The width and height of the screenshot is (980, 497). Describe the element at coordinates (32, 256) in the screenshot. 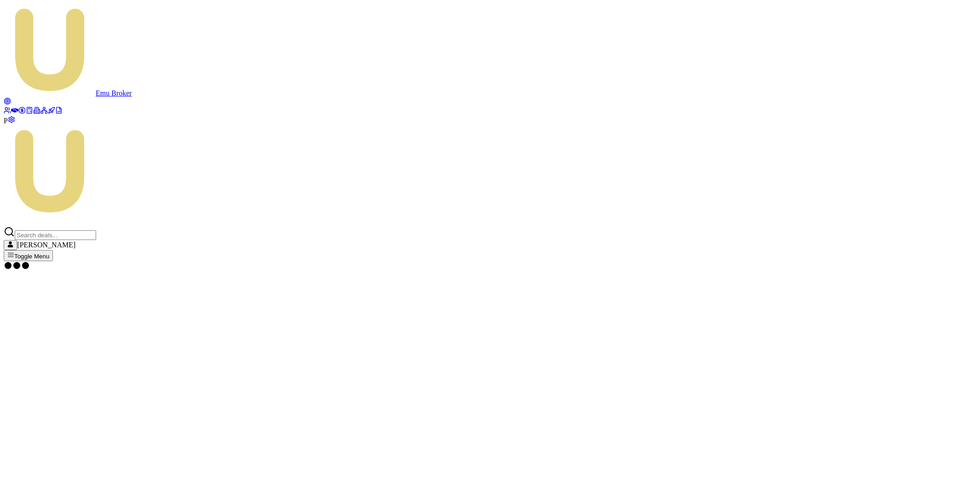

I see `span: Toggle Menu` at that location.